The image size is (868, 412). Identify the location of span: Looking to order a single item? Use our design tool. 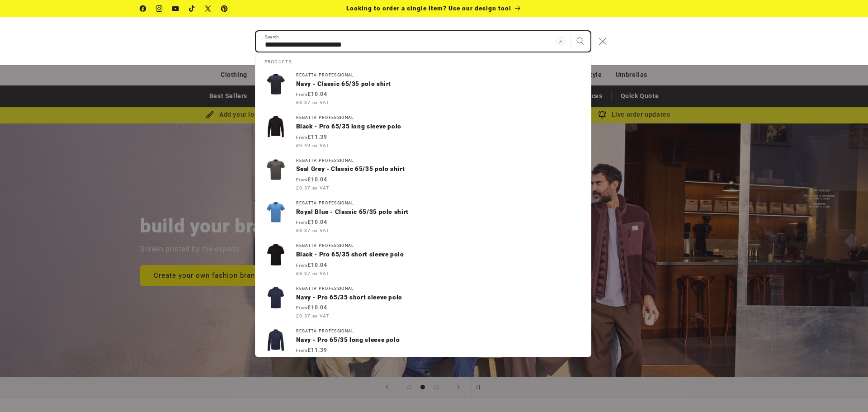
(429, 8).